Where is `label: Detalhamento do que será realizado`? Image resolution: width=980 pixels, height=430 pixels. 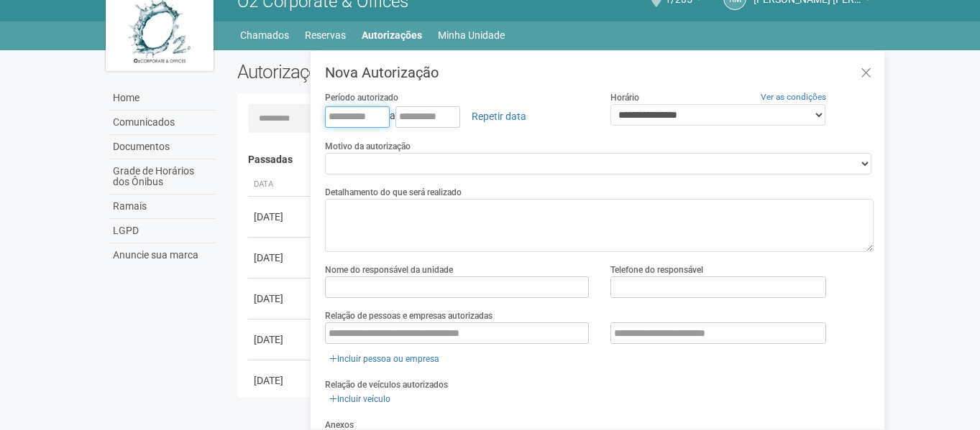
label: Detalhamento do que será realizado is located at coordinates (394, 192).